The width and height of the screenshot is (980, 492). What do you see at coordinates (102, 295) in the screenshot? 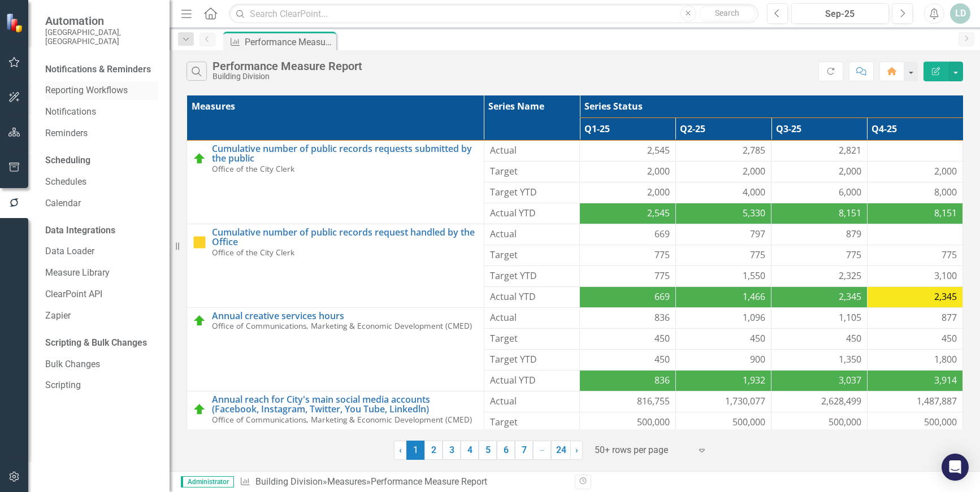
I see `a: ClearPoint API` at bounding box center [102, 295].